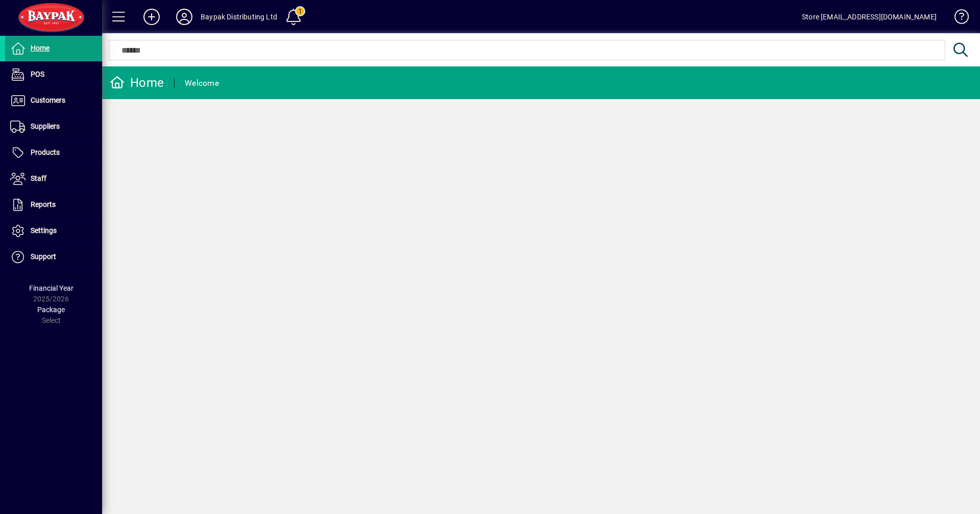  I want to click on span: Staff, so click(39, 178).